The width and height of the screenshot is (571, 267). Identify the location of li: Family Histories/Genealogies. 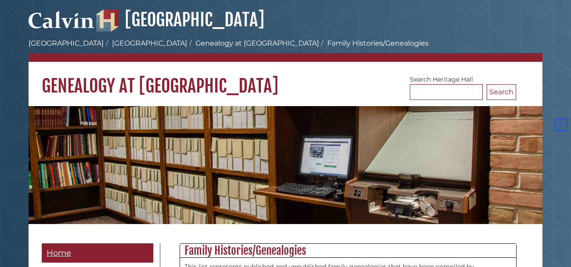
(374, 43).